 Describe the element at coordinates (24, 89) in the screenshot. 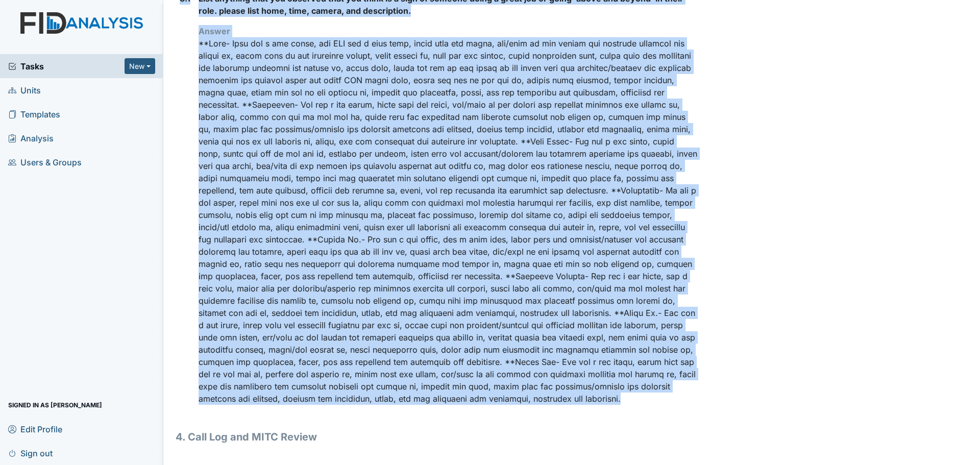

I see `span: Units` at that location.